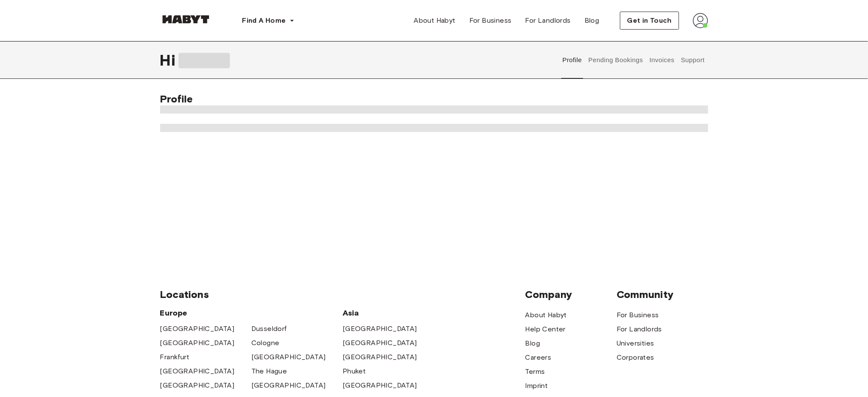 This screenshot has height=397, width=868. Describe the element at coordinates (266, 343) in the screenshot. I see `span: Cologne` at that location.